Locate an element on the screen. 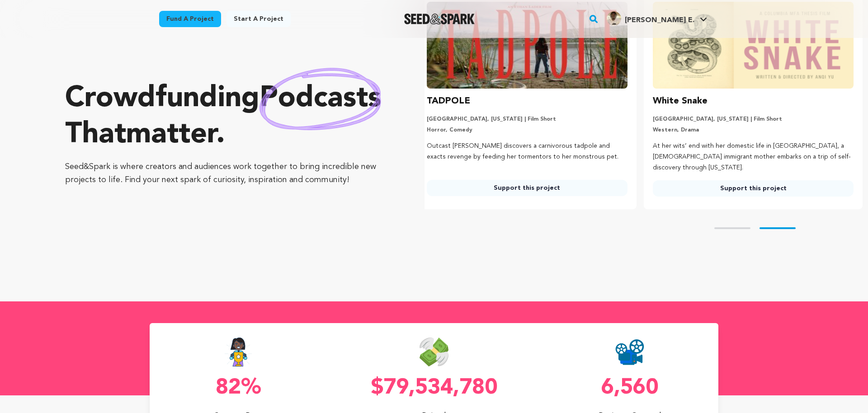 Image resolution: width=868 pixels, height=413 pixels. div: Greenaway E.'s Profile is located at coordinates (651, 19).